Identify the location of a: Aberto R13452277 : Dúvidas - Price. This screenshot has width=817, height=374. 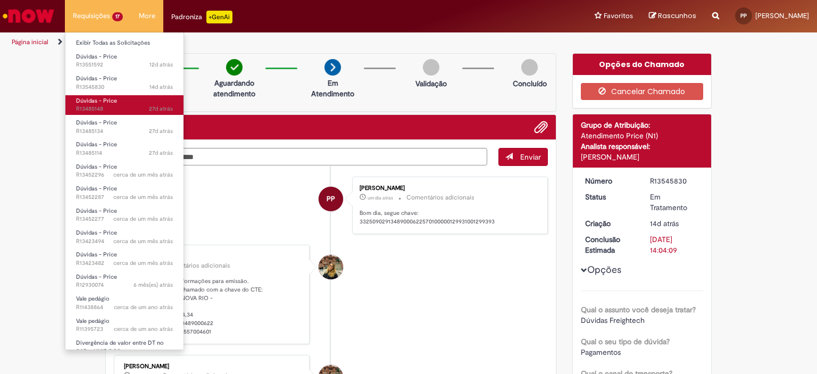
(124, 215).